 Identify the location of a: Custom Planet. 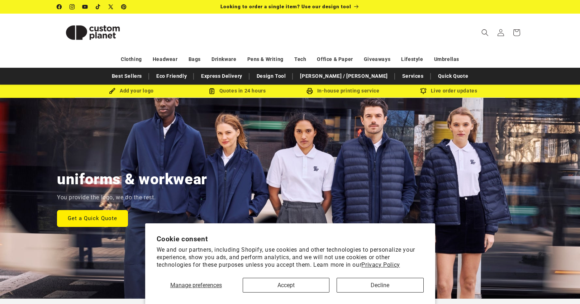
(93, 32).